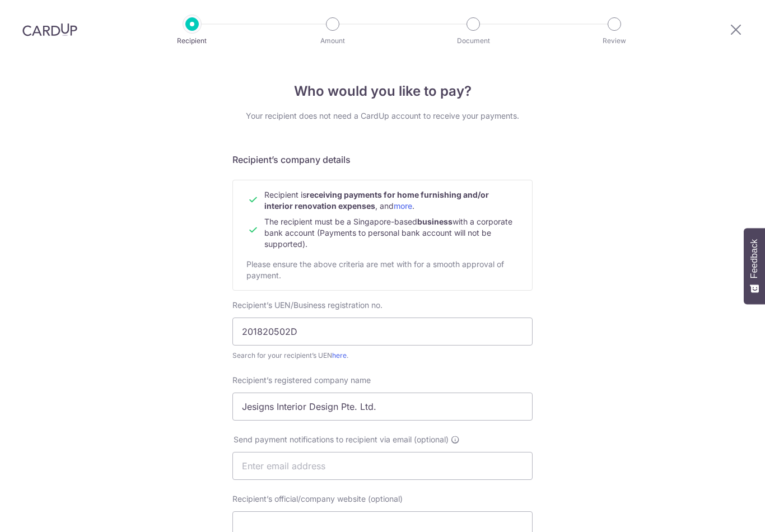 The width and height of the screenshot is (765, 532). Describe the element at coordinates (307, 305) in the screenshot. I see `span: Recipient’s UEN/Business registration no.` at that location.